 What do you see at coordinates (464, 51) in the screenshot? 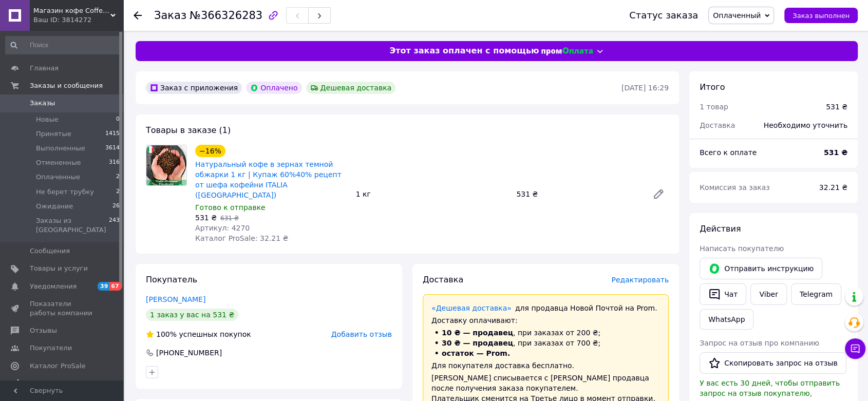
I see `span: Этот заказ оплачен с помощью` at bounding box center [464, 51].